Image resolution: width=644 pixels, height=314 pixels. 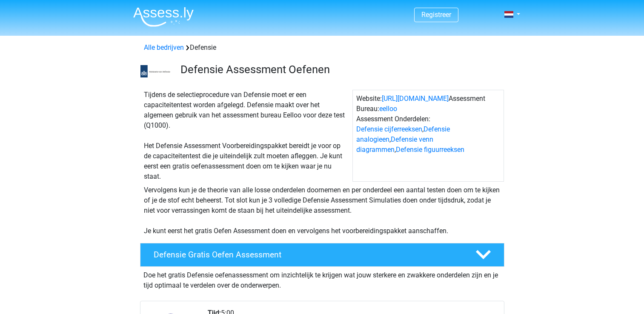 I want to click on div: Tijdens de selectieprocedure van Defensie moet er een capaciteitentest worden afgelegd. Defensie ..., so click(x=247, y=136).